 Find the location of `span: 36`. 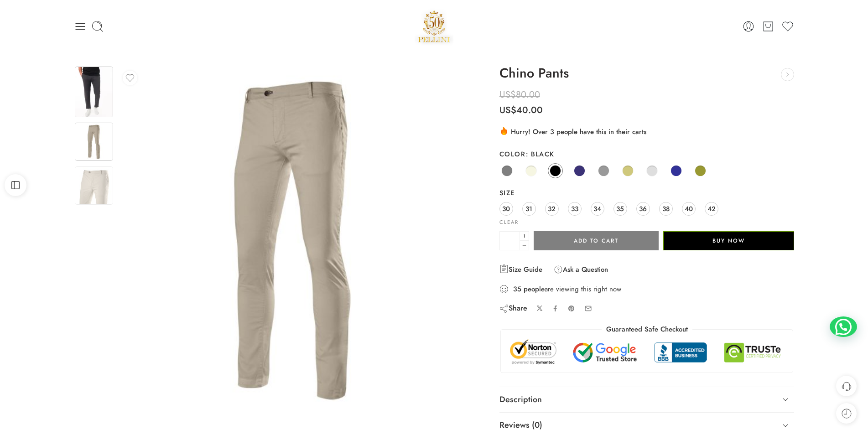

span: 36 is located at coordinates (643, 208).